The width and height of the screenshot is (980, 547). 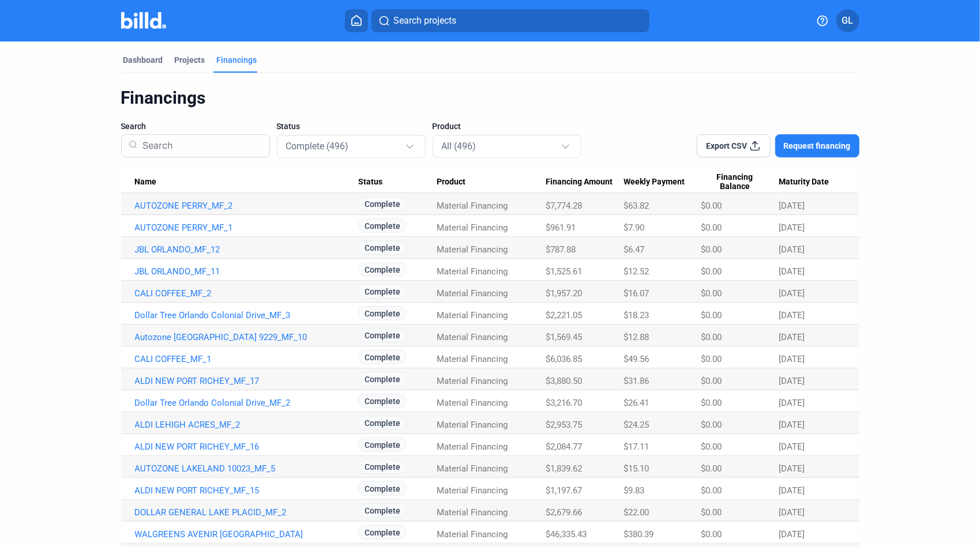 I want to click on input: Search, so click(x=200, y=146).